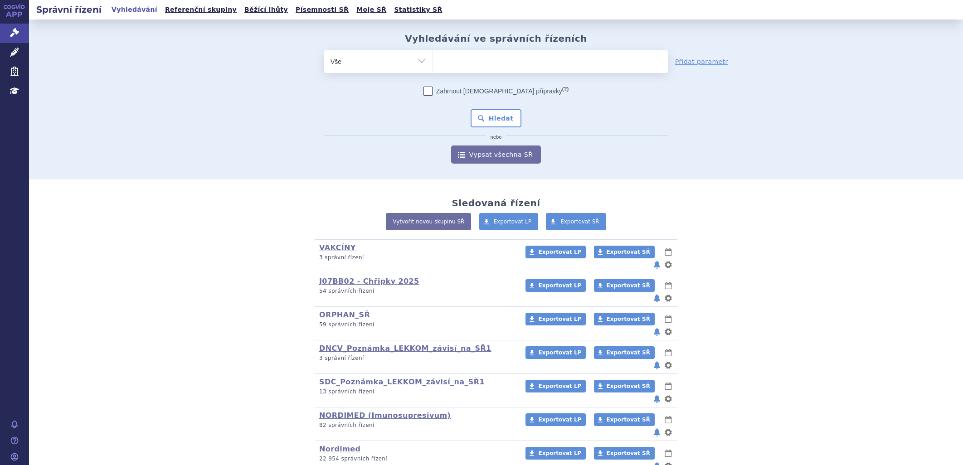 This screenshot has width=963, height=465. Describe the element at coordinates (496, 203) in the screenshot. I see `h2: Sledovaná řízení` at that location.